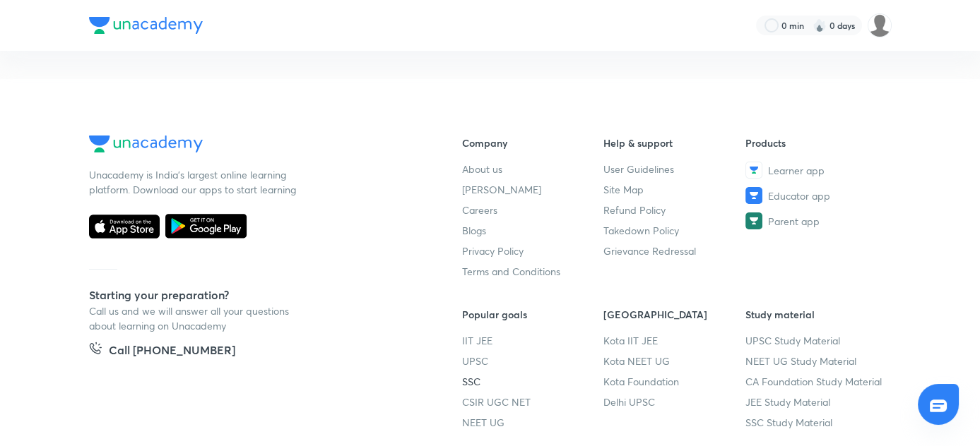 The height and width of the screenshot is (446, 980). What do you see at coordinates (674, 250) in the screenshot?
I see `a: Grievance Redressal` at bounding box center [674, 250].